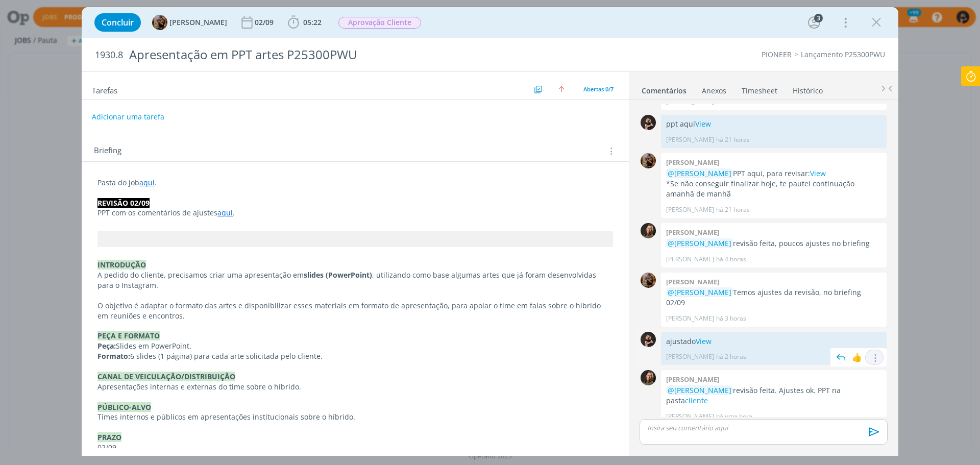 This screenshot has height=465, width=980. Describe the element at coordinates (105, 89) in the screenshot. I see `span: Tarefas` at that location.